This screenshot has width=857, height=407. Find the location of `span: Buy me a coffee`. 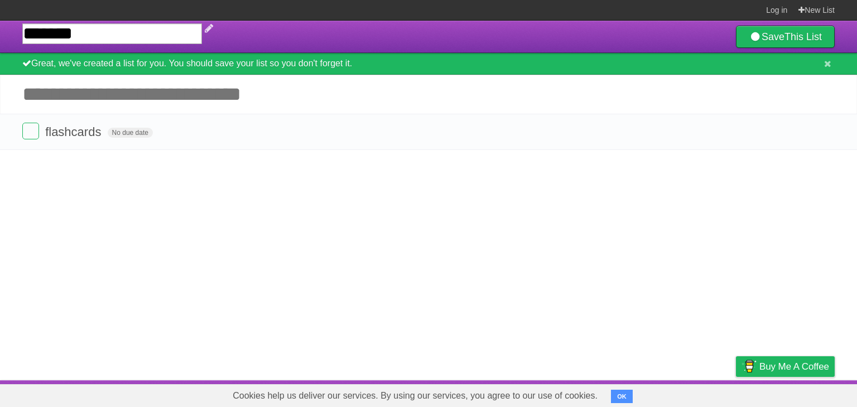

span: Buy me a coffee is located at coordinates (794, 366).